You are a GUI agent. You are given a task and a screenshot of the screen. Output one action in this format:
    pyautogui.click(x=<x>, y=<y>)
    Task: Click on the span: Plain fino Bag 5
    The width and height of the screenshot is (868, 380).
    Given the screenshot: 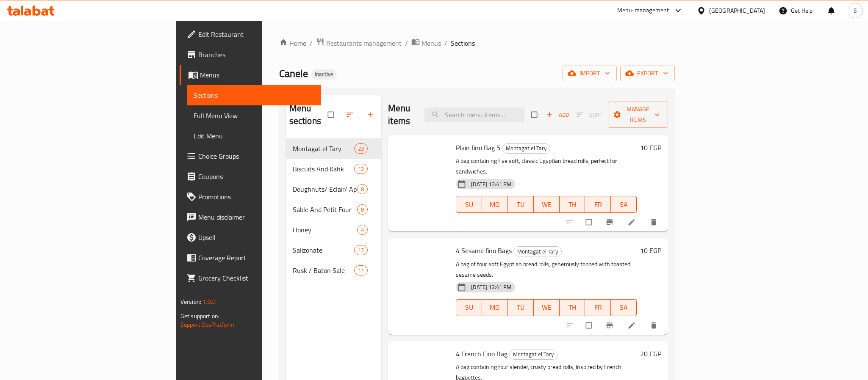 What is the action you would take?
    pyautogui.click(x=478, y=148)
    